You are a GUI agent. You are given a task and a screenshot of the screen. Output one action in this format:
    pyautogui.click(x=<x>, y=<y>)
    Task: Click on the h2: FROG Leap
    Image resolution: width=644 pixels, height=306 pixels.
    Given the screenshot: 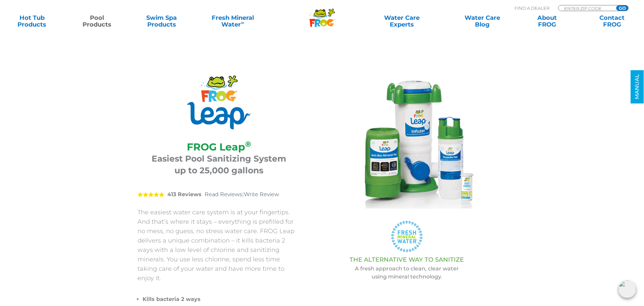 What is the action you would take?
    pyautogui.click(x=218, y=147)
    